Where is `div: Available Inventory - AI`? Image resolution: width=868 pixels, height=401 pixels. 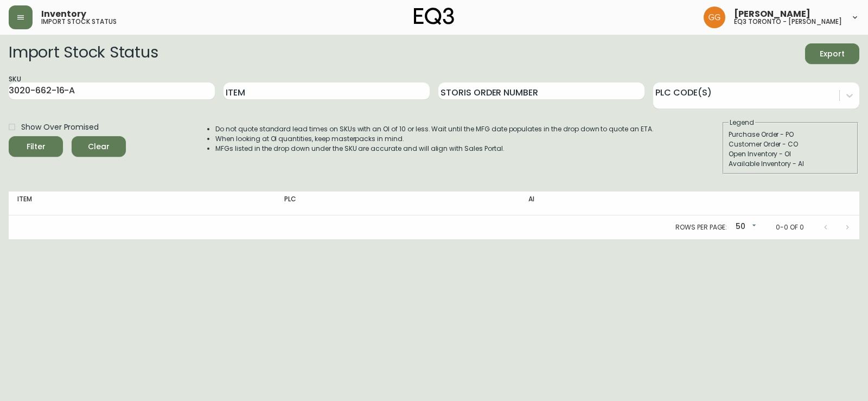 div: Available Inventory - AI is located at coordinates (791, 164).